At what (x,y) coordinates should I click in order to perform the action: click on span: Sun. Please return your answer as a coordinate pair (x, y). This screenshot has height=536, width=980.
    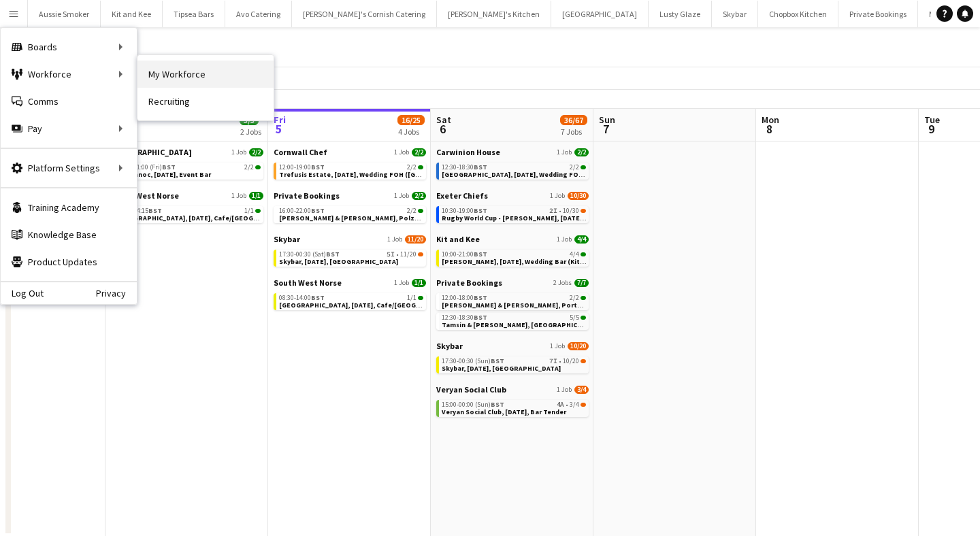
    Looking at the image, I should click on (607, 119).